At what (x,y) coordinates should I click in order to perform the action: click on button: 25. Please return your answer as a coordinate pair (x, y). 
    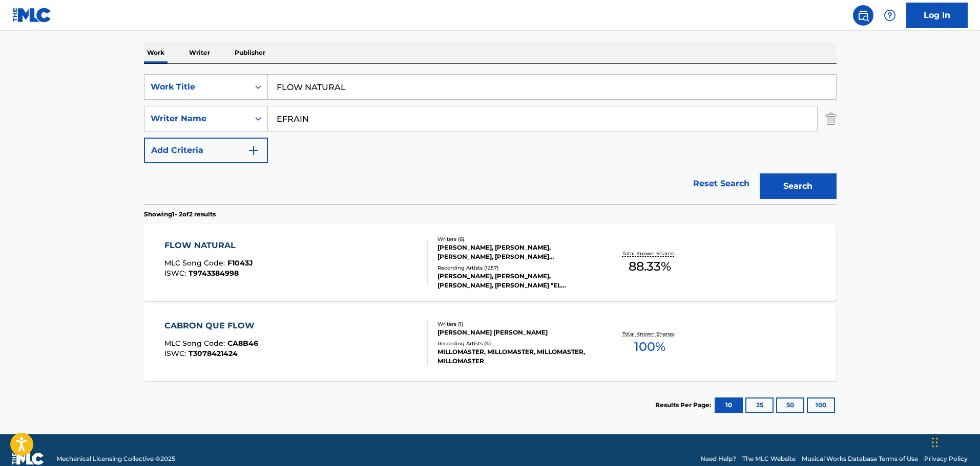
    Looking at the image, I should click on (759, 406).